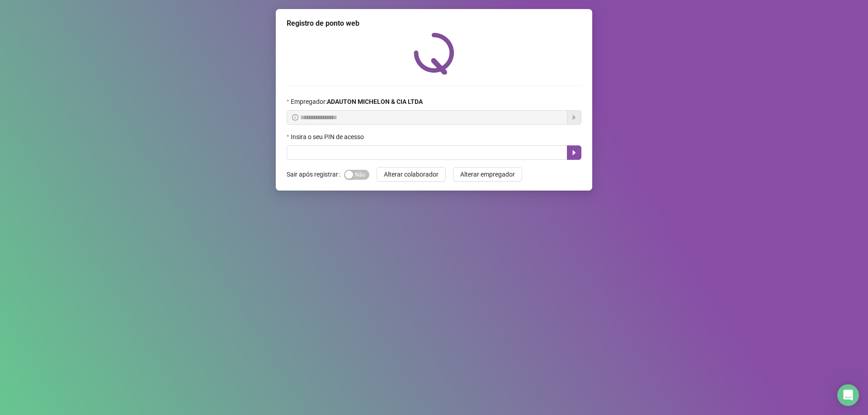  I want to click on span: caret-right, so click(574, 153).